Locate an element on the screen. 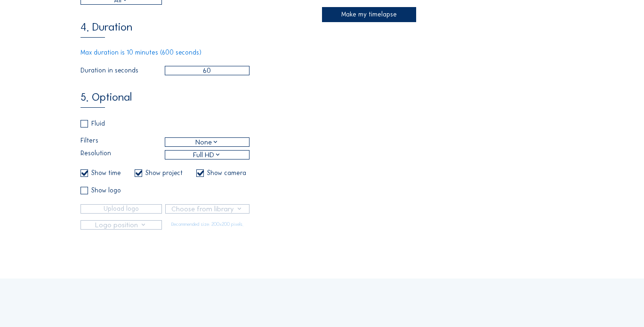 Image resolution: width=644 pixels, height=327 pixels. div: Max duration is 10 minutes (600 seconds) is located at coordinates (164, 52).